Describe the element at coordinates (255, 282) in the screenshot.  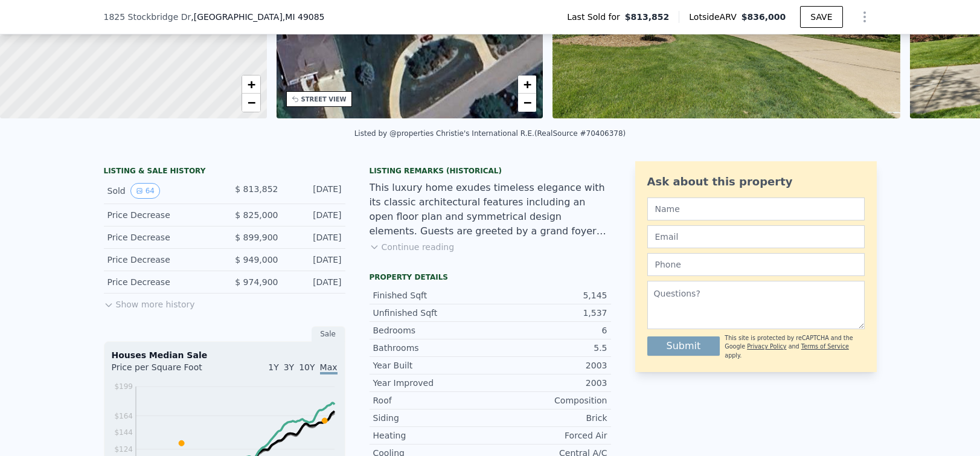
I see `span: $ 974,900` at that location.